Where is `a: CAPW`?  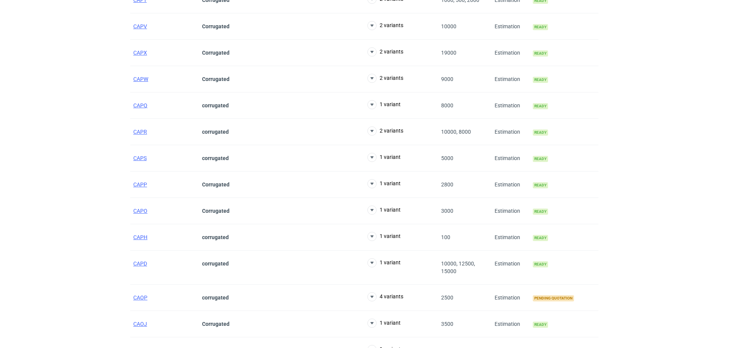
a: CAPW is located at coordinates (141, 79).